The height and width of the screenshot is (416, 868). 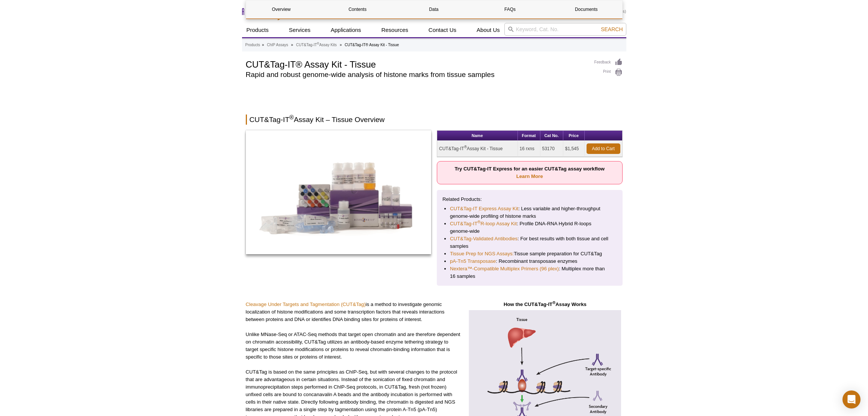 I want to click on span: Search, so click(x=612, y=29).